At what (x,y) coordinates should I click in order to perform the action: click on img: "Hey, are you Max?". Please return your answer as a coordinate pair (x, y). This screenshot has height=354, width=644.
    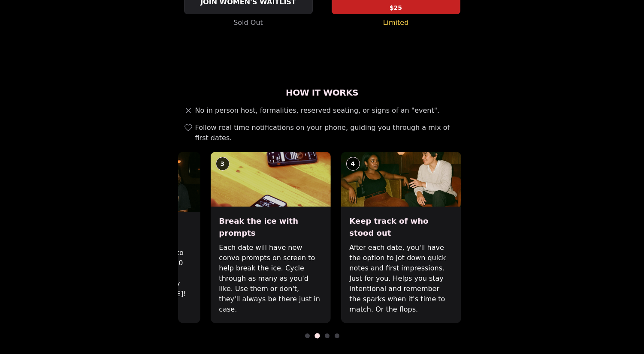
    Looking at the image, I should click on (140, 182).